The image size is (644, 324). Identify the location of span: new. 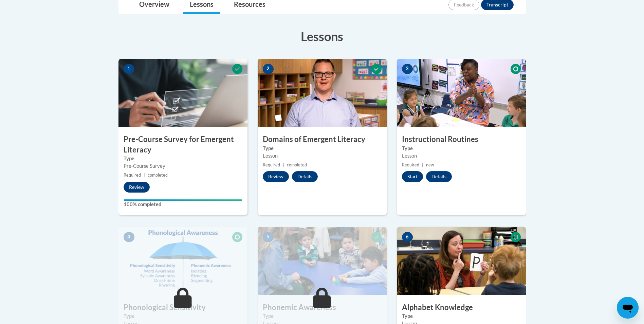
(430, 165).